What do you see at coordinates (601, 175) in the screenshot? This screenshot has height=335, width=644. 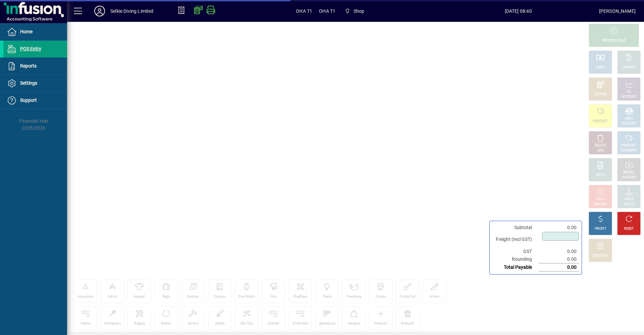 I see `div: NOTE` at bounding box center [601, 175].